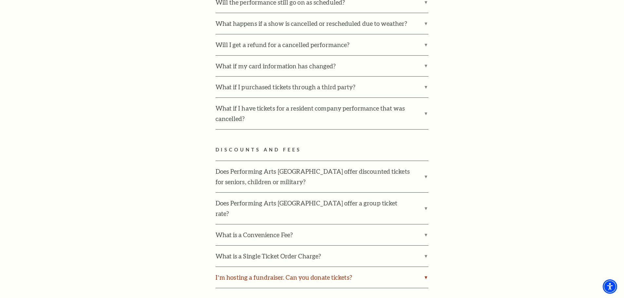 The image size is (624, 298). Describe the element at coordinates (365, 150) in the screenshot. I see `h2: DISCOUNTS AND FEES` at that location.